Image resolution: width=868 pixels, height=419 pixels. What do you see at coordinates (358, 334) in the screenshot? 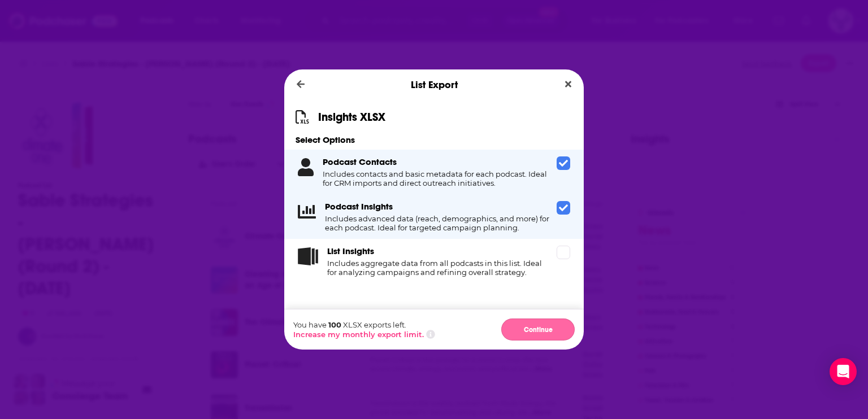
I see `button: Increase my monthly export limit.` at bounding box center [358, 334].